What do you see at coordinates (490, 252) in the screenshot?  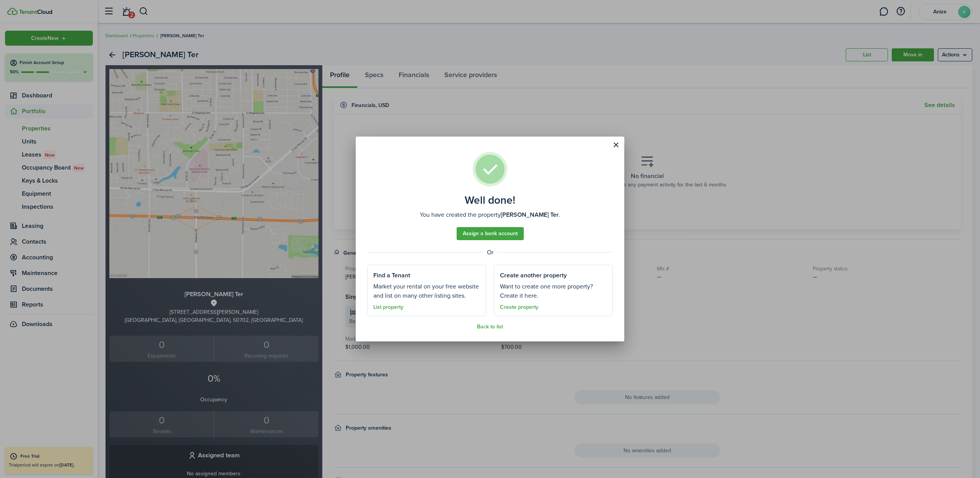 I see `assembled-view-separator: Or` at bounding box center [490, 252].